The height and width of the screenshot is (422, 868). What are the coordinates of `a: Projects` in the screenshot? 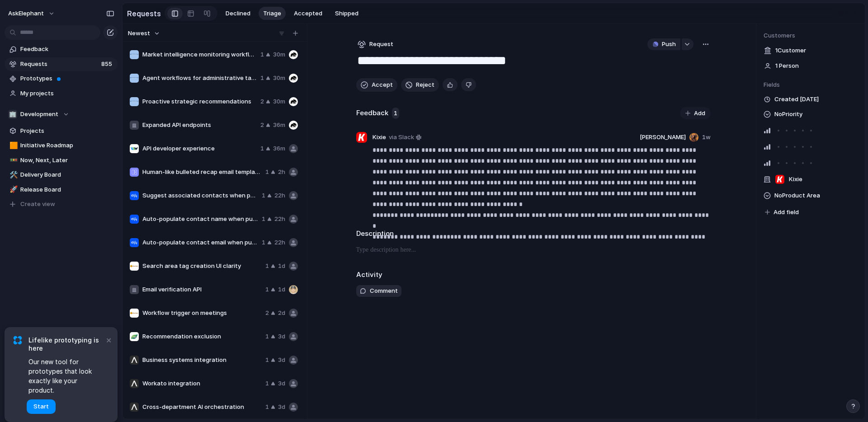 It's located at (61, 131).